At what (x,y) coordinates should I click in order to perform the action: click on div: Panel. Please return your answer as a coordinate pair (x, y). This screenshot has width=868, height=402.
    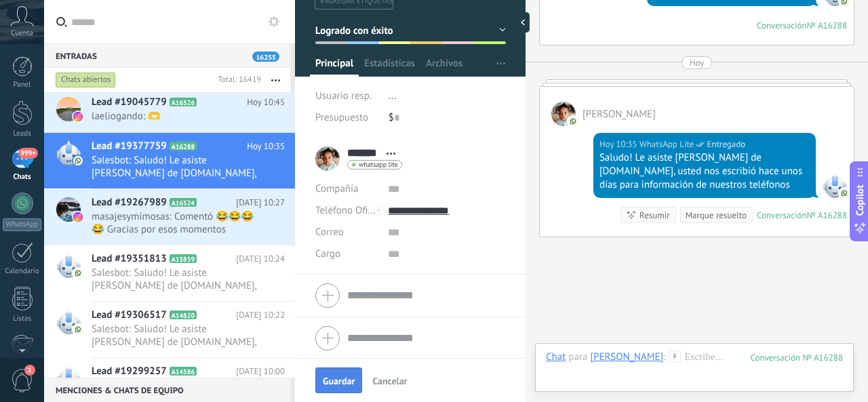
    Looking at the image, I should click on (22, 85).